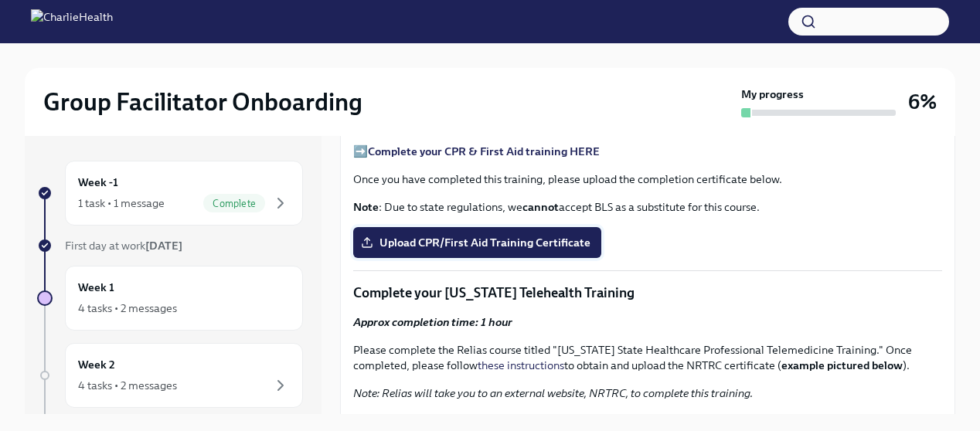 The width and height of the screenshot is (980, 431). I want to click on a: Week 14 tasks • 2 messages, so click(170, 298).